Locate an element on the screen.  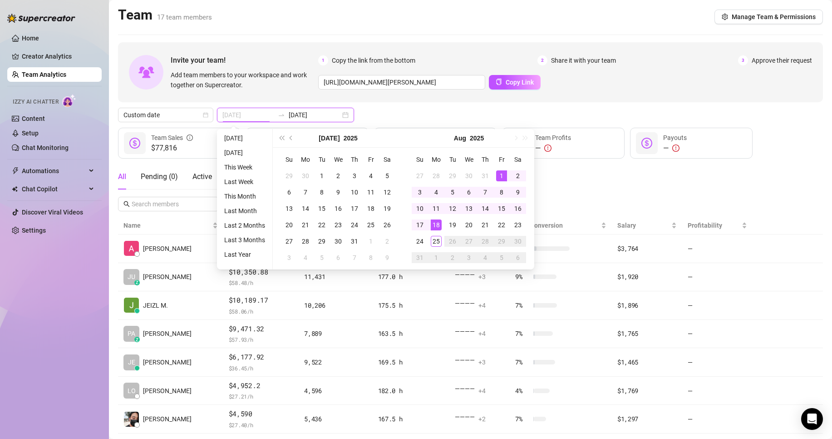
span: + 4 is located at coordinates (482, 333).